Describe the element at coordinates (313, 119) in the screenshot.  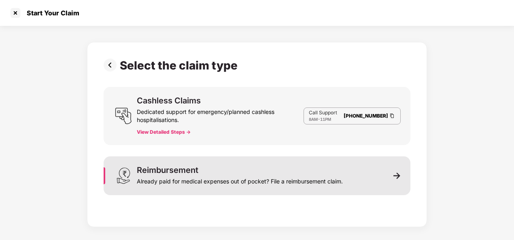
I see `span: 8AM` at that location.